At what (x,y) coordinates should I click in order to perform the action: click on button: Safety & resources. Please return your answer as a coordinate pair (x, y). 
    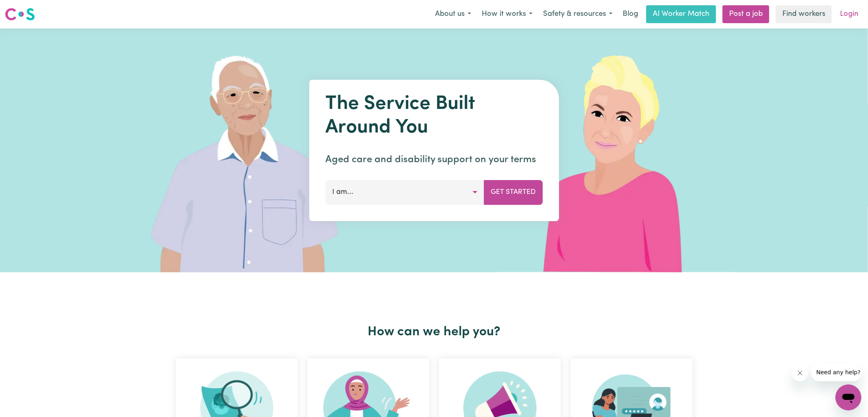
    Looking at the image, I should click on (578, 14).